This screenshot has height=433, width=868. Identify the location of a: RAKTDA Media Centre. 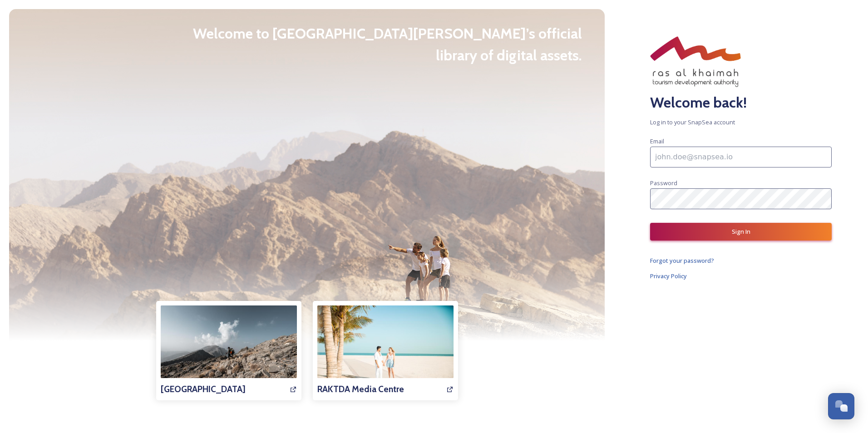
(385, 350).